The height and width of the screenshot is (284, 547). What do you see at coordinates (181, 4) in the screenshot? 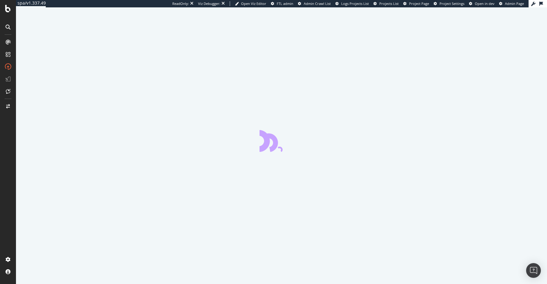
I see `div: ReadOnly:` at bounding box center [181, 4].